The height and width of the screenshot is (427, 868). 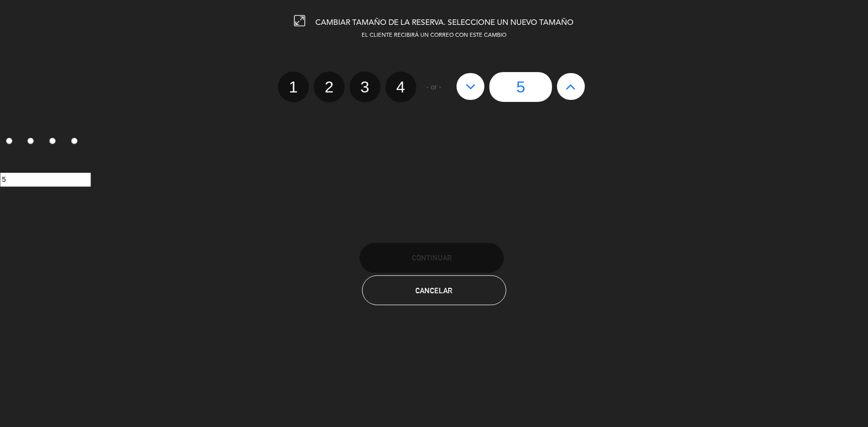 What do you see at coordinates (294, 87) in the screenshot?
I see `label: 1` at bounding box center [294, 87].